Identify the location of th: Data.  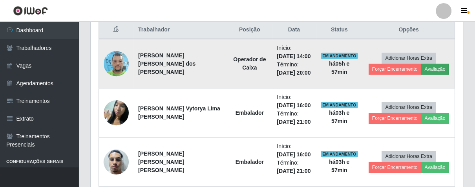
(294, 30).